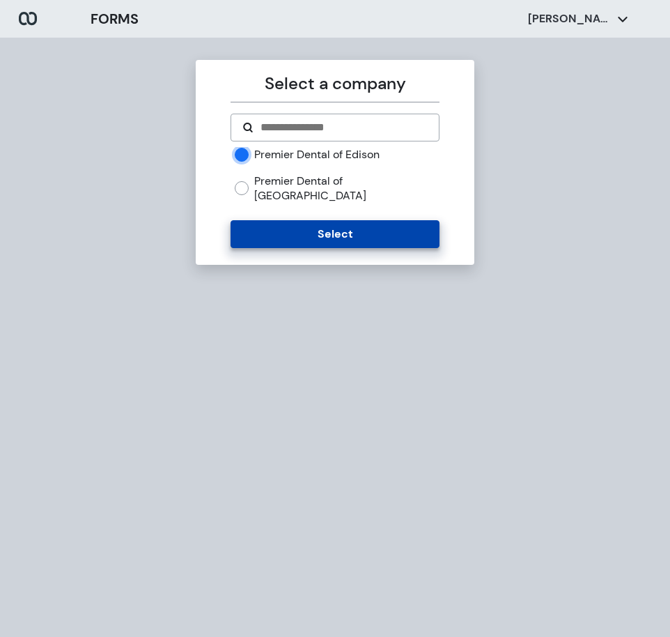 The image size is (670, 637). What do you see at coordinates (343, 128) in the screenshot?
I see `input: Search` at bounding box center [343, 128].